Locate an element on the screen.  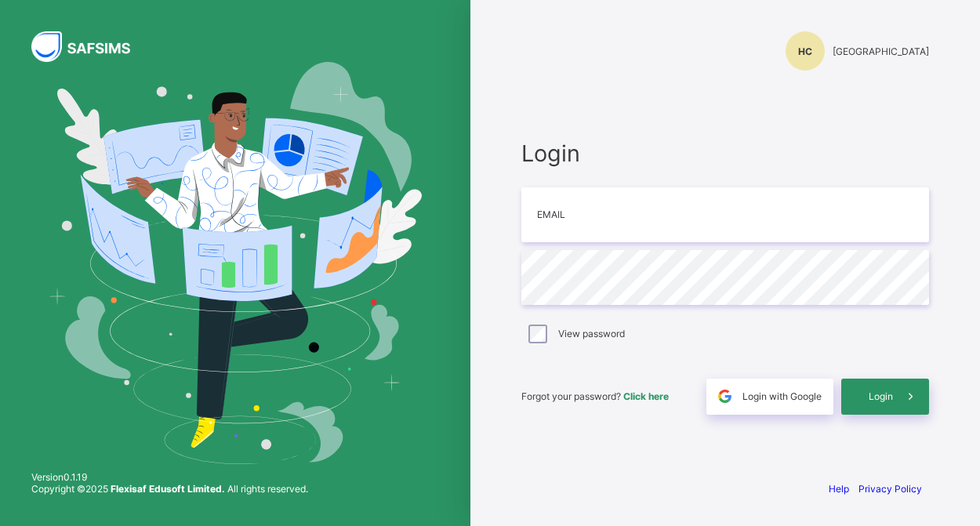
a: Click here is located at coordinates (646, 396).